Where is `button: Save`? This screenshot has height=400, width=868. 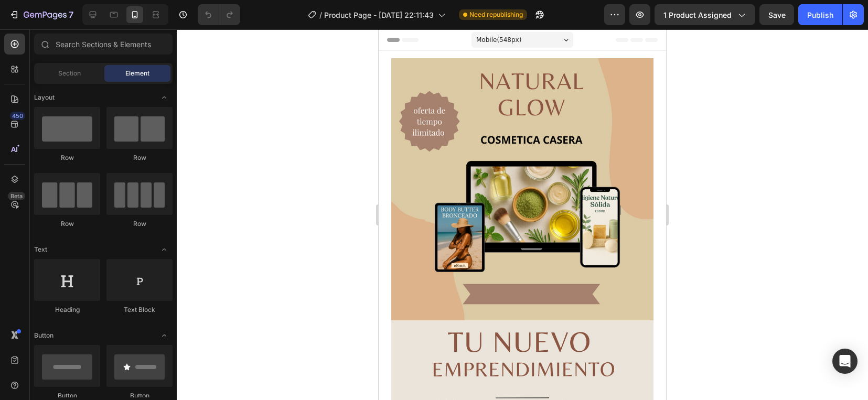 button: Save is located at coordinates (776, 15).